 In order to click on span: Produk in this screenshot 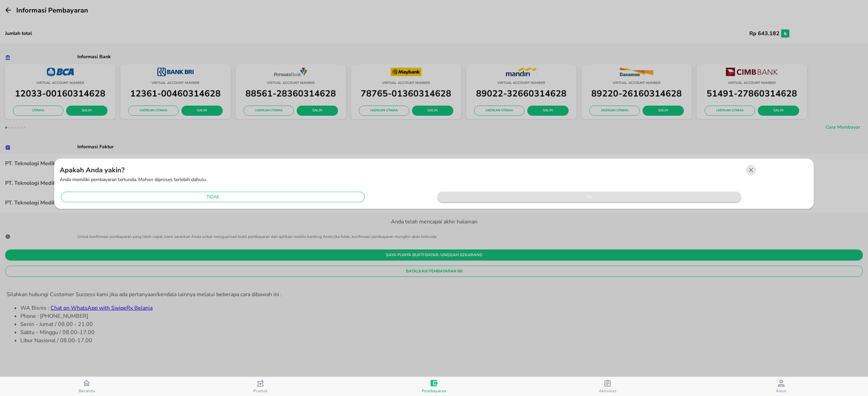, I will do `click(260, 392)`.